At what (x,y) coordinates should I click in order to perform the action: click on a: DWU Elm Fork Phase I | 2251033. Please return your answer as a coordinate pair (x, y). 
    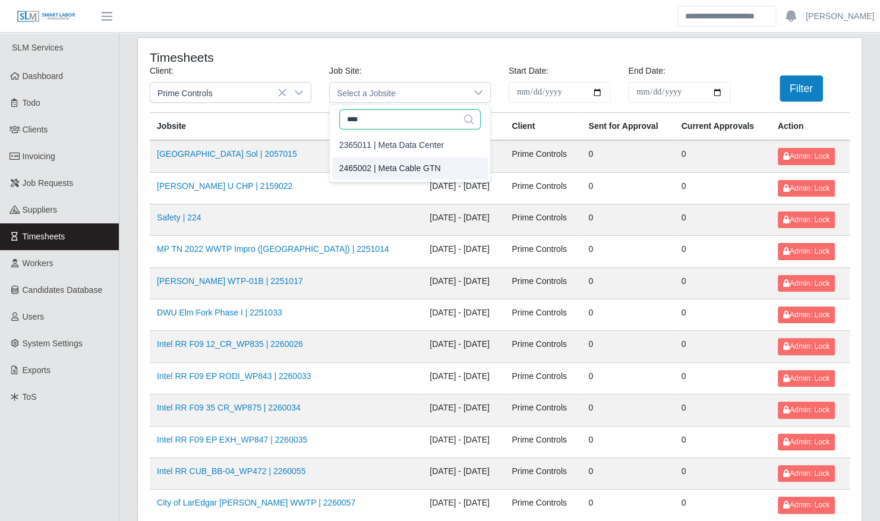
    Looking at the image, I should click on (219, 312).